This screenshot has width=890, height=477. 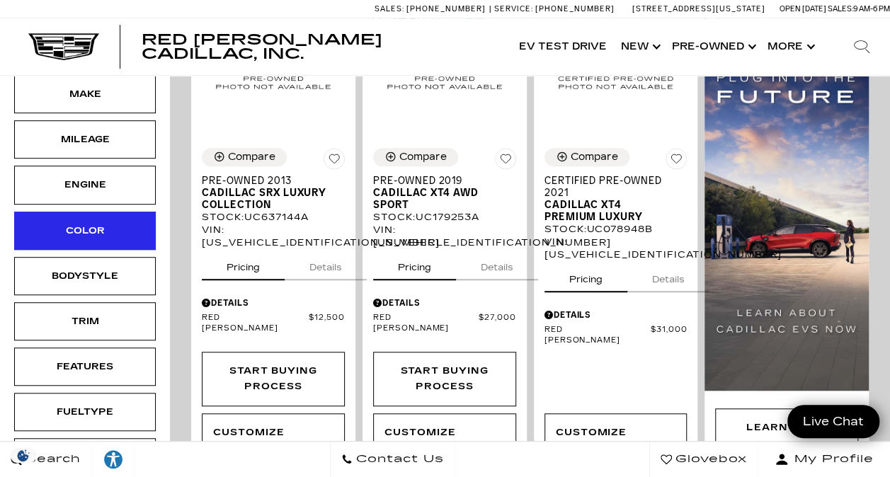 What do you see at coordinates (64, 47) in the screenshot?
I see `a: Cadillac Dark Logo with Cadillac White Text` at bounding box center [64, 47].